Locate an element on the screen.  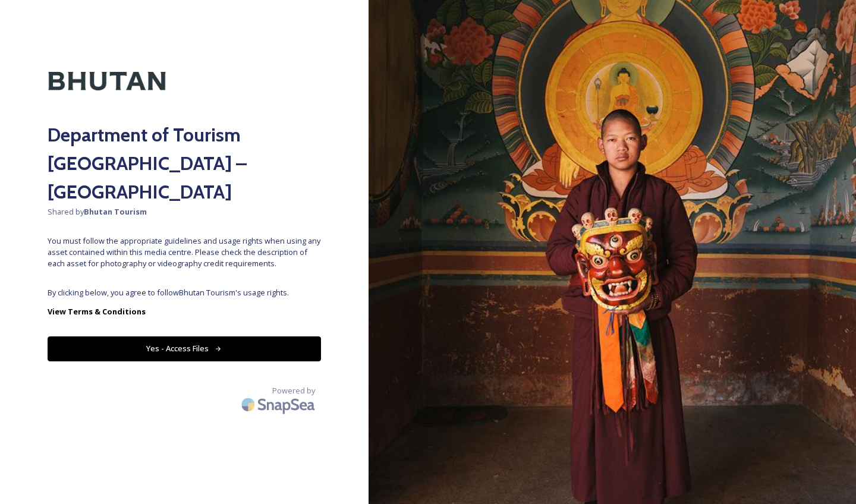
span: By clicking below, you agree to follow Bhutan Tourism 's usage rights. is located at coordinates (184, 292).